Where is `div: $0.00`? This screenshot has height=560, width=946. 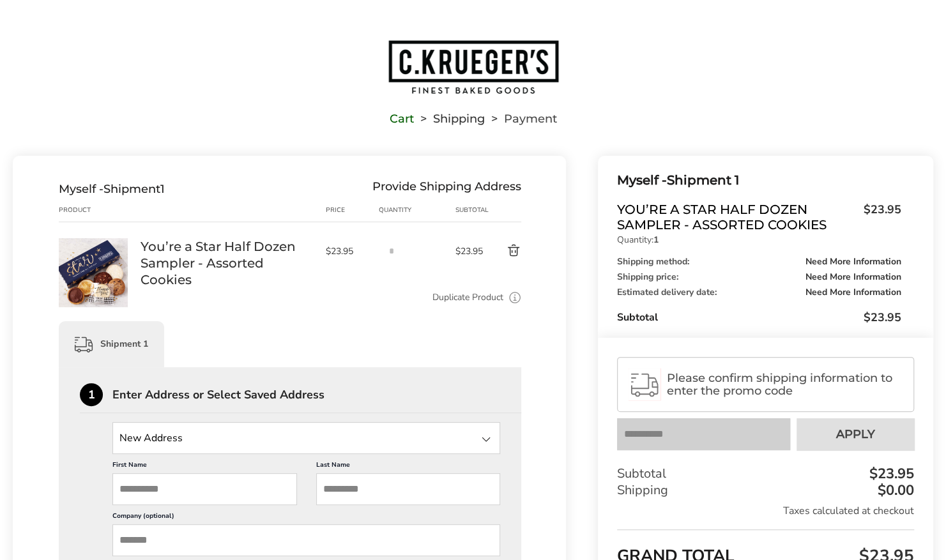 div: $0.00 is located at coordinates (894, 490).